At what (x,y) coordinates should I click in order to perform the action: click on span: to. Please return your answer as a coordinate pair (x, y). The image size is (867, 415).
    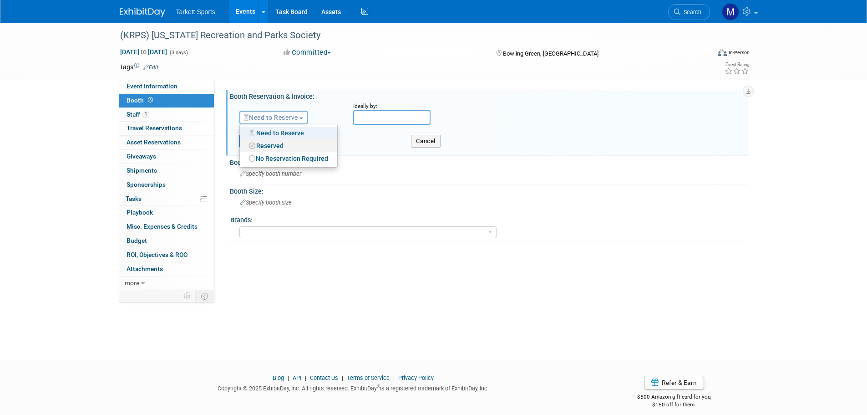
    Looking at the image, I should click on (143, 52).